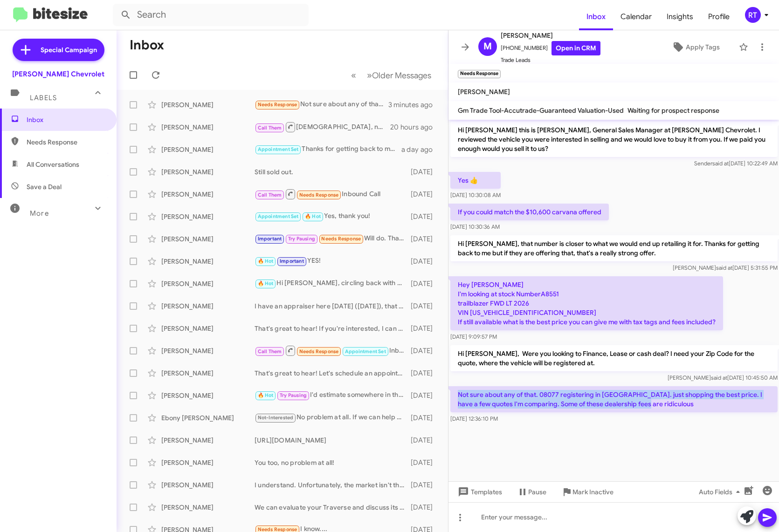 The image size is (779, 532). What do you see at coordinates (147, 45) in the screenshot?
I see `h1: Inbox` at bounding box center [147, 45].